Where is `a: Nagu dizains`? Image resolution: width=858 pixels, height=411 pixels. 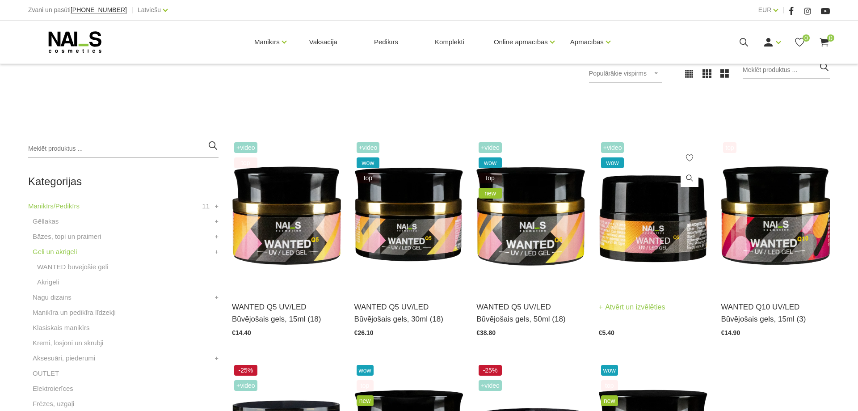 a: Nagu dizains is located at coordinates (52, 297).